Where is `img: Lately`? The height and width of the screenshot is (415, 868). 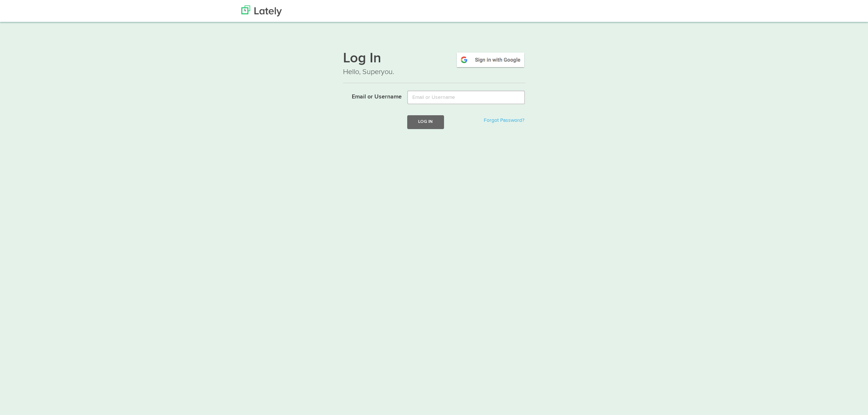 img: Lately is located at coordinates (261, 11).